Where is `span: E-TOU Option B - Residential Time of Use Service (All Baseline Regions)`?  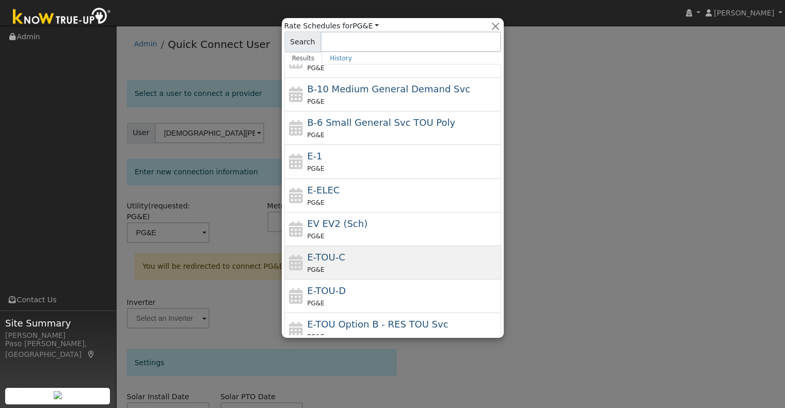 span: E-TOU Option B - Residential Time of Use Service (All Baseline Regions) is located at coordinates (377, 324).